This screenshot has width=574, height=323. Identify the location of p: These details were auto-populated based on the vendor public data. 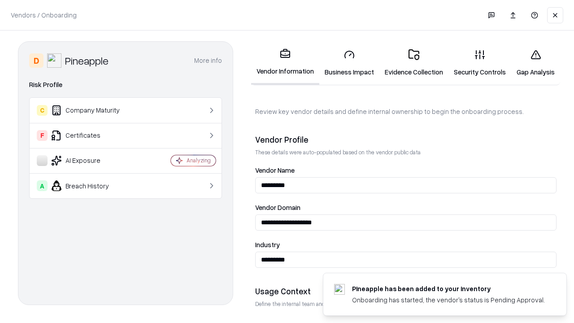
(406, 152).